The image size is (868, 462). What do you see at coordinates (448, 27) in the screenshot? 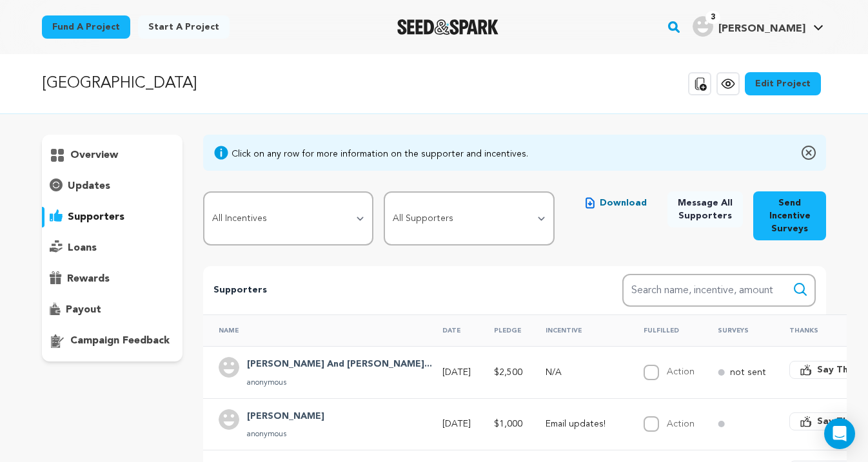
I see `a: Seed&Spark Homepage` at bounding box center [448, 27].